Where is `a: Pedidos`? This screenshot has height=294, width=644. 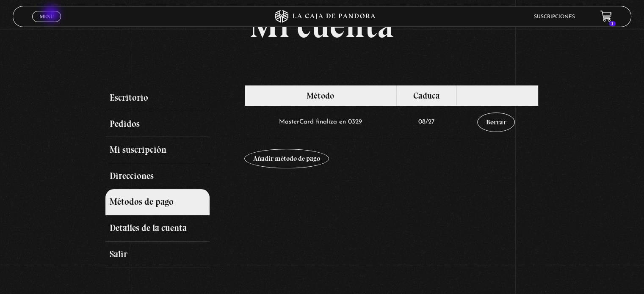
a: Pedidos is located at coordinates (157, 125).